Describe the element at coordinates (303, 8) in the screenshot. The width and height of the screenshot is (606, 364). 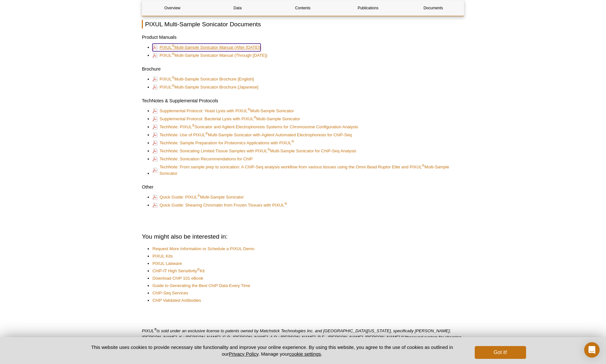
I see `a: Contents` at that location.